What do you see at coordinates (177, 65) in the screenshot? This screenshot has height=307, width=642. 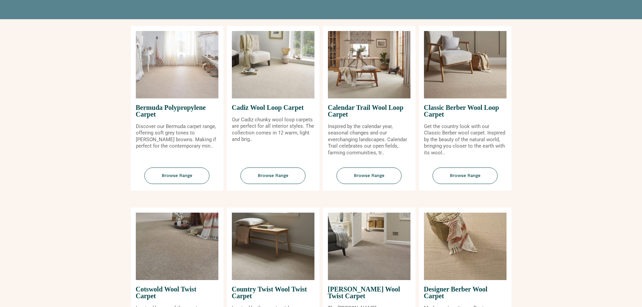 I see `img: Bermuda Polypropylene Carpet` at bounding box center [177, 65].